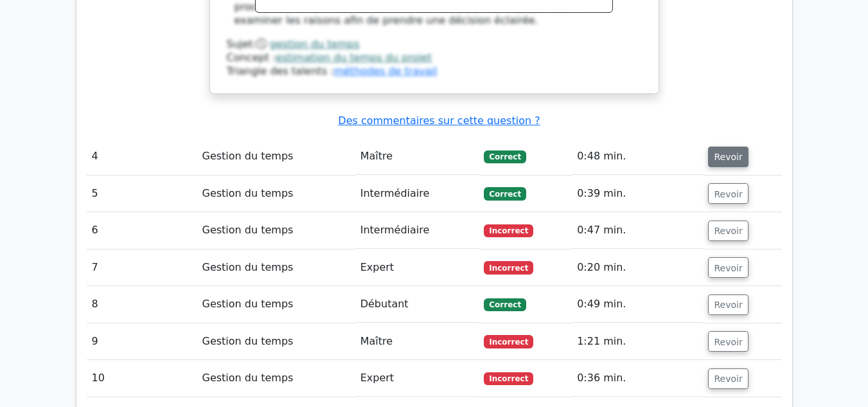  I want to click on font: Concept :, so click(251, 57).